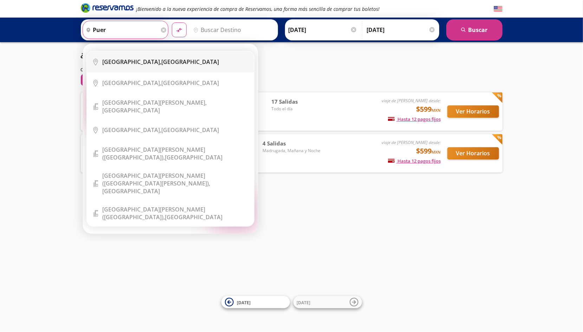 The height and width of the screenshot is (332, 583). I want to click on span: Madrugada, Mañana y Noche, so click(292, 151).